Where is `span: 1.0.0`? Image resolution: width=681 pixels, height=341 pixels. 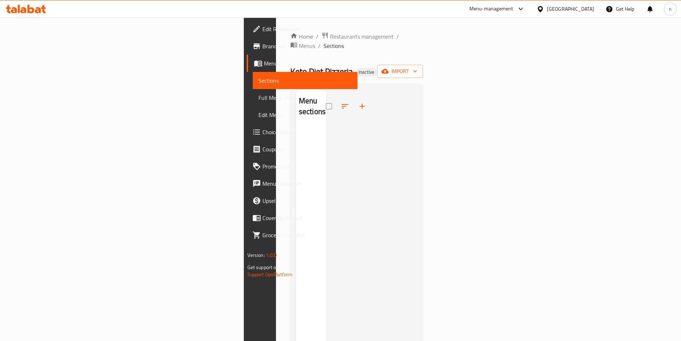
span: 1.0.0 is located at coordinates (271, 255).